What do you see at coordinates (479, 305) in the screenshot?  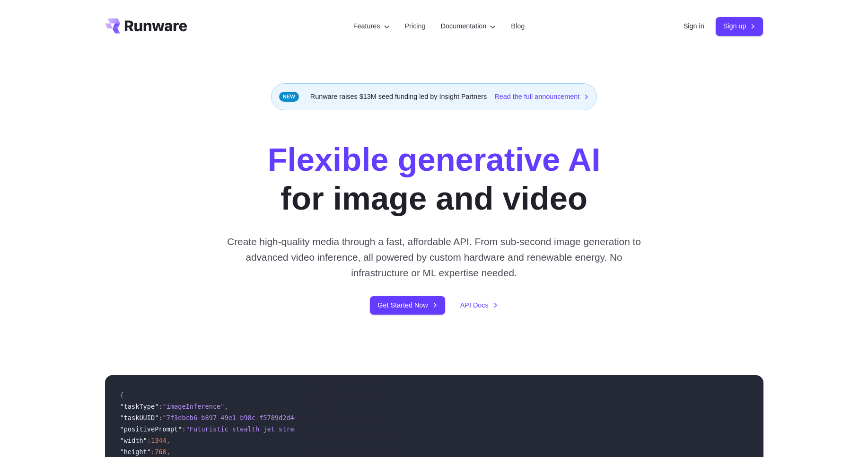 I see `a: API Docs` at bounding box center [479, 305].